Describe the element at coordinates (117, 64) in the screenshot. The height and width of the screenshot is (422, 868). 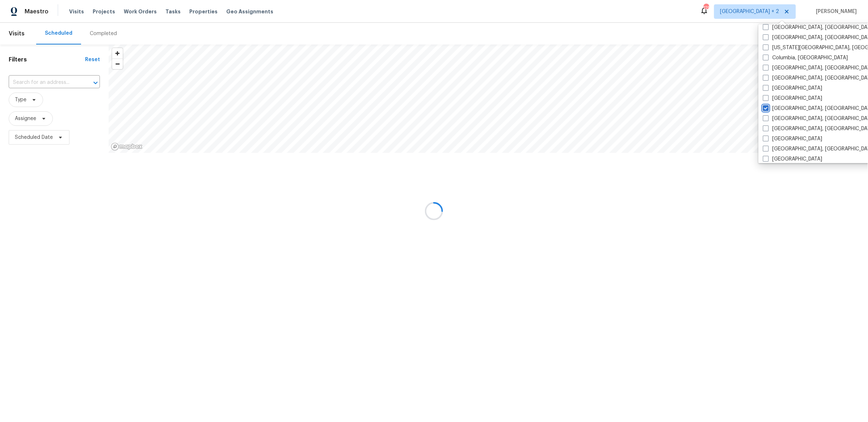
I see `span: Zoom out` at that location.